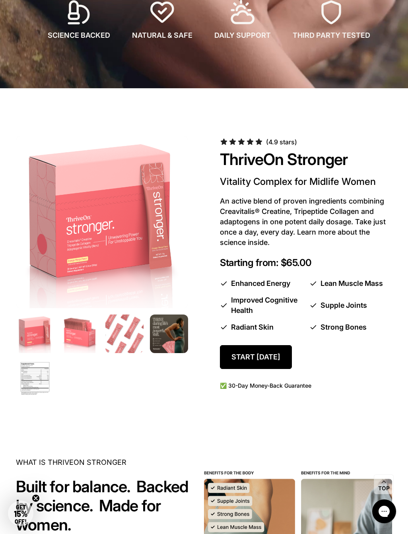 Image resolution: width=408 pixels, height=534 pixels. I want to click on span: GET, so click(21, 511).